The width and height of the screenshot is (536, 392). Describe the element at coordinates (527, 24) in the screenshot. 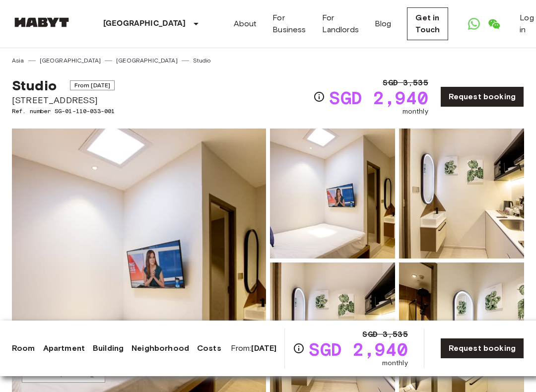

I see `a: Log in` at that location.